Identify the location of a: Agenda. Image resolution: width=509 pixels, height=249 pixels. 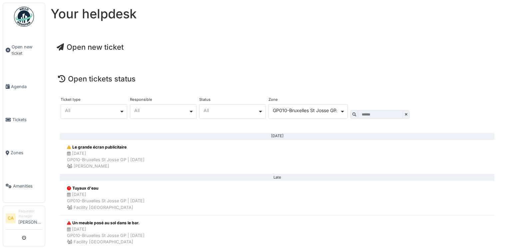
(24, 86).